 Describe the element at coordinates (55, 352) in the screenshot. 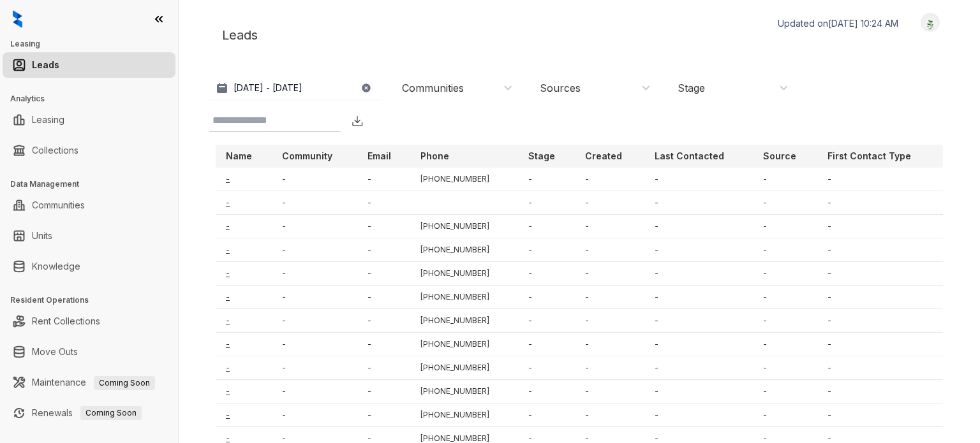

I see `a: Move Outs` at that location.